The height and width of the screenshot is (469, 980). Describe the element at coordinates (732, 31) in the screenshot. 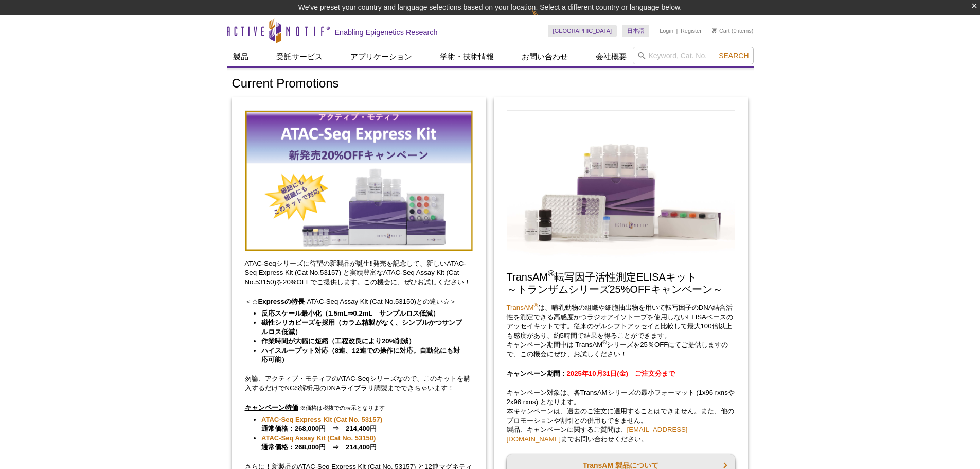

I see `li: (0 items)` at that location.